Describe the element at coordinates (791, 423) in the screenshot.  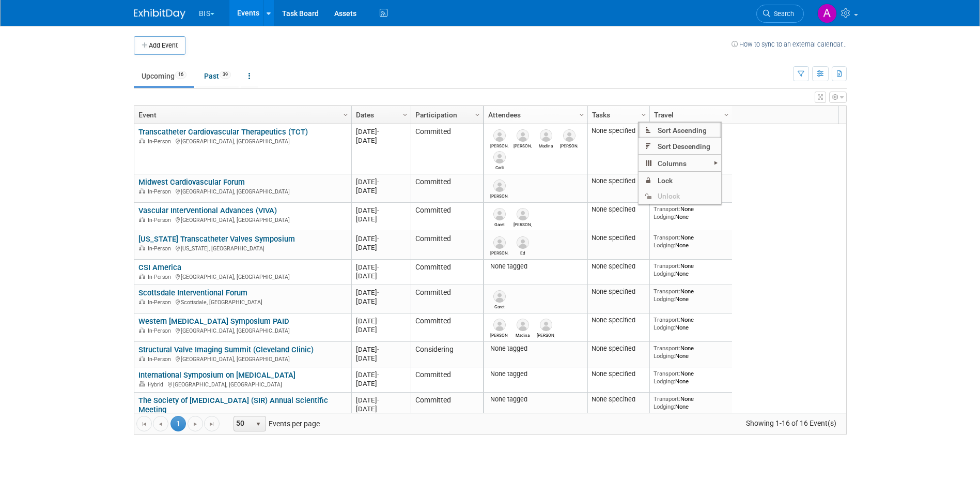
I see `span: Showing 1-16 of 16 Event(s)` at that location.